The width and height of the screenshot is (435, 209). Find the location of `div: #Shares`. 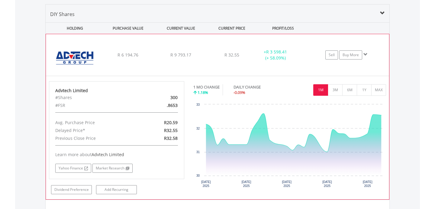

div: #Shares is located at coordinates (95, 98).